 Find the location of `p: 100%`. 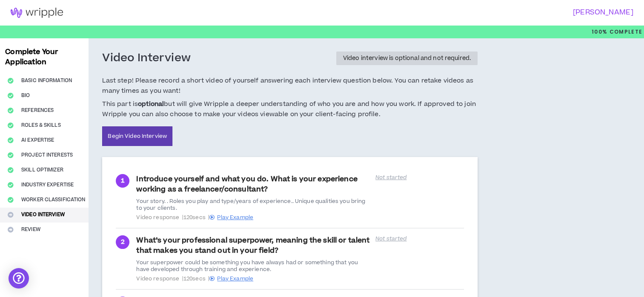

p: 100% is located at coordinates (617, 32).